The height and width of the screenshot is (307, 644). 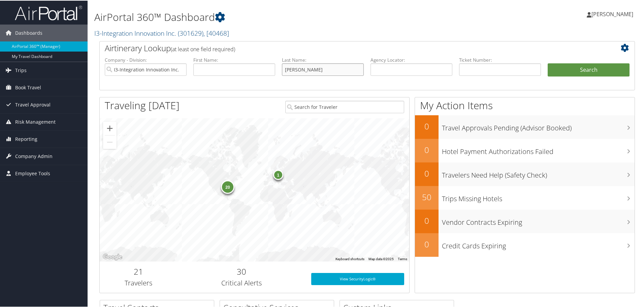 What do you see at coordinates (33, 104) in the screenshot?
I see `span: Travel Approval` at bounding box center [33, 104].